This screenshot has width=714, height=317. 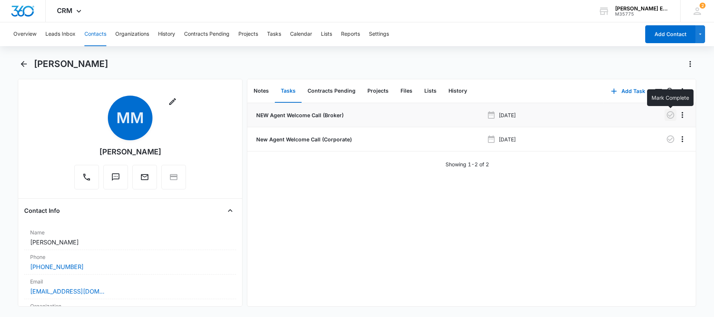 I want to click on div: account id, so click(x=643, y=14).